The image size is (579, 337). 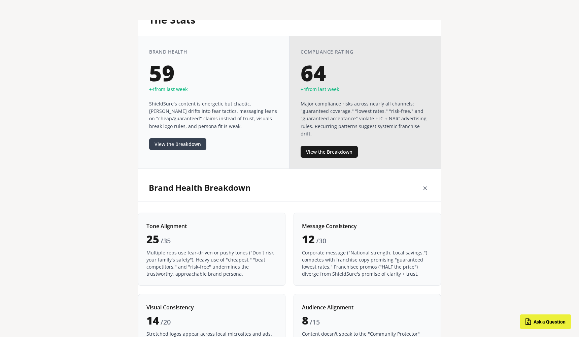 I want to click on span: Ask a Question, so click(x=550, y=322).